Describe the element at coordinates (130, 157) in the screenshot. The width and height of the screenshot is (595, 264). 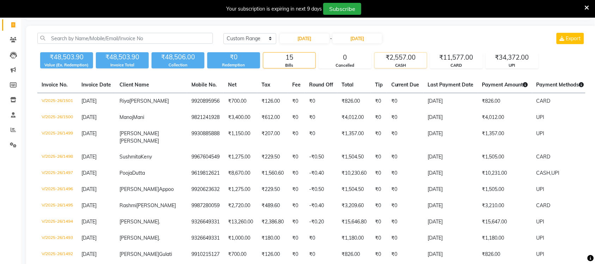
I see `span: Sushmita` at that location.